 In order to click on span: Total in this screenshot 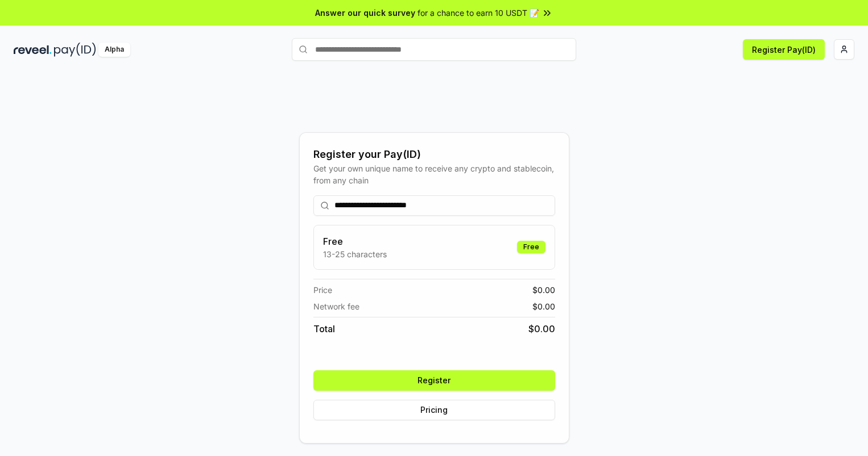, I will do `click(324, 329)`.